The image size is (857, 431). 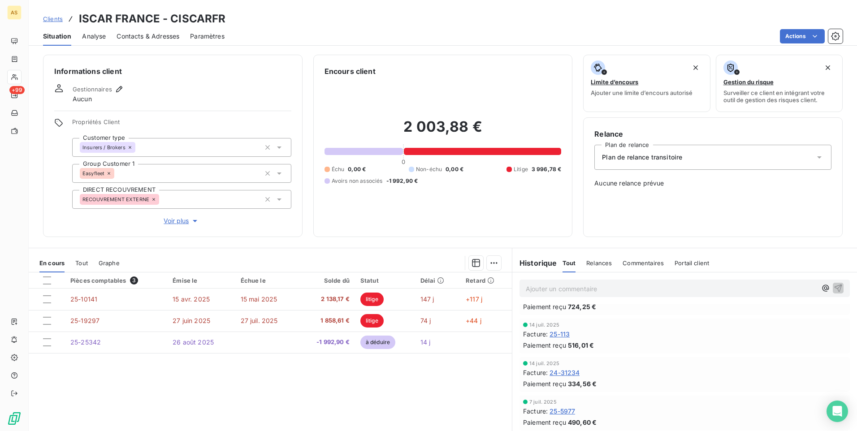 I want to click on span: Voir plus, so click(x=181, y=221).